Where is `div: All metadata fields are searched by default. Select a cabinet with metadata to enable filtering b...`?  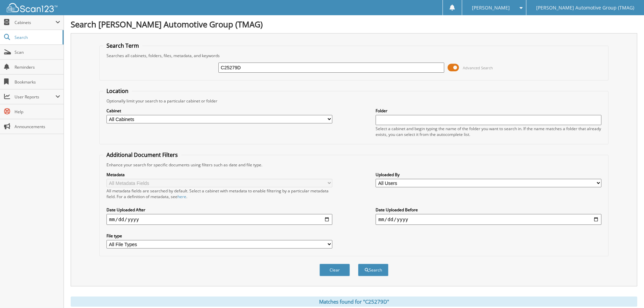
div: All metadata fields are searched by default. Select a cabinet with metadata to enable filtering b... is located at coordinates (220, 194).